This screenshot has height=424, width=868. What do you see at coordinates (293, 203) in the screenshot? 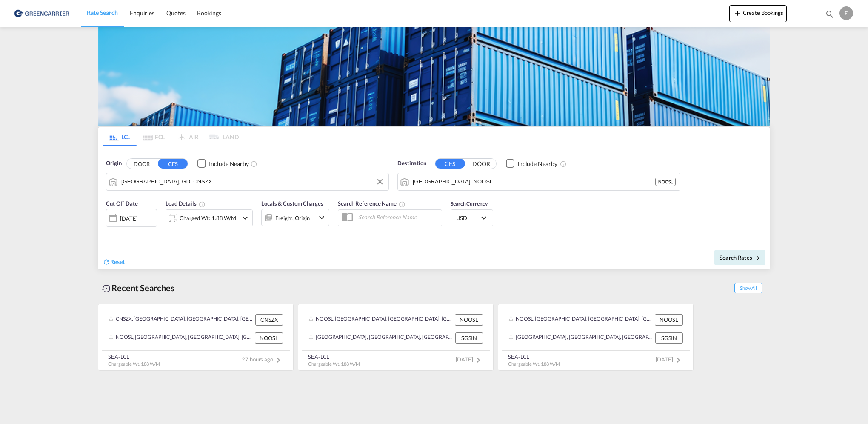
I see `span: Locals & Custom Charges` at bounding box center [293, 203].